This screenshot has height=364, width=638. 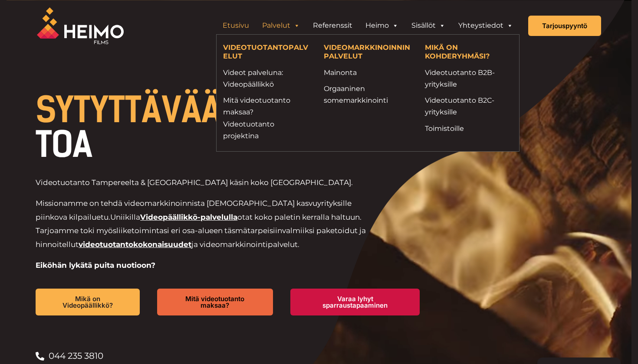 What do you see at coordinates (267, 53) in the screenshot?
I see `h4: VIDEOTUOTANTOPALVELUT` at bounding box center [267, 53].